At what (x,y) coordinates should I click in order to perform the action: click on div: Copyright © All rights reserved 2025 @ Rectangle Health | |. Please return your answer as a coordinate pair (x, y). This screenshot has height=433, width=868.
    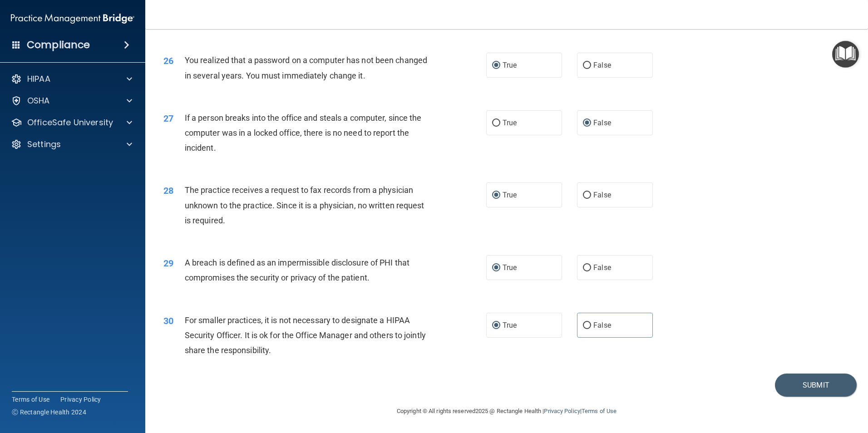
    Looking at the image, I should click on (506, 411).